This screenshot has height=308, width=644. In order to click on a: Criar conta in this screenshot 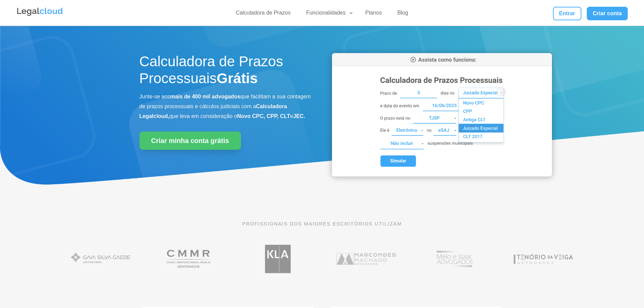, I will do `click(607, 13)`.